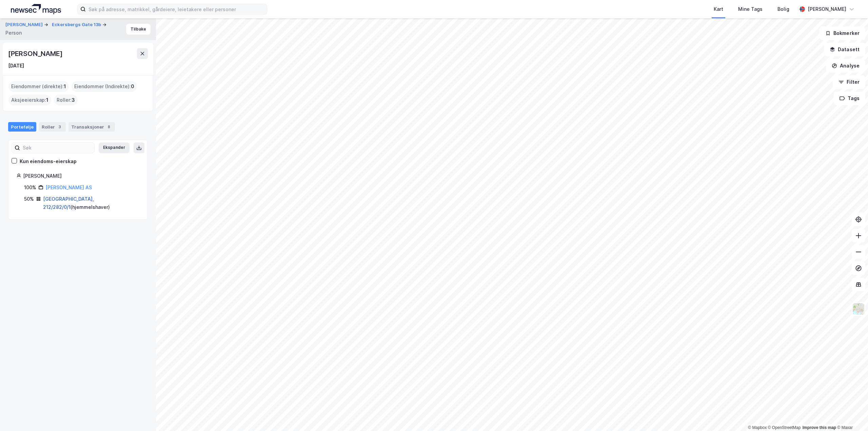  Describe the element at coordinates (718, 9) in the screenshot. I see `div: Kart` at that location.